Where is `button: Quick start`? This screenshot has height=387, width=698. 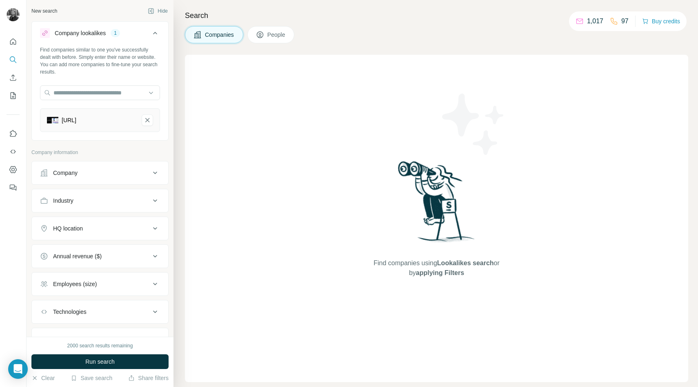
button: Quick start is located at coordinates (13, 42).